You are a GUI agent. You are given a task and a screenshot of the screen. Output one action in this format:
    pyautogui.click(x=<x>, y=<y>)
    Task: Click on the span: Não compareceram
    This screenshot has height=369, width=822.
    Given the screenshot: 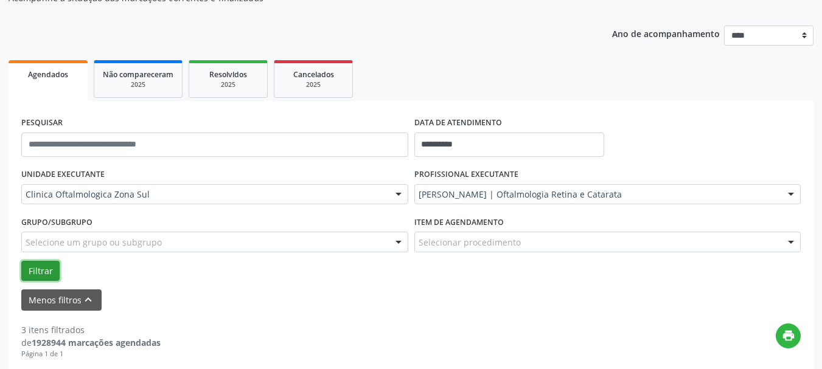 What is the action you would take?
    pyautogui.click(x=138, y=74)
    